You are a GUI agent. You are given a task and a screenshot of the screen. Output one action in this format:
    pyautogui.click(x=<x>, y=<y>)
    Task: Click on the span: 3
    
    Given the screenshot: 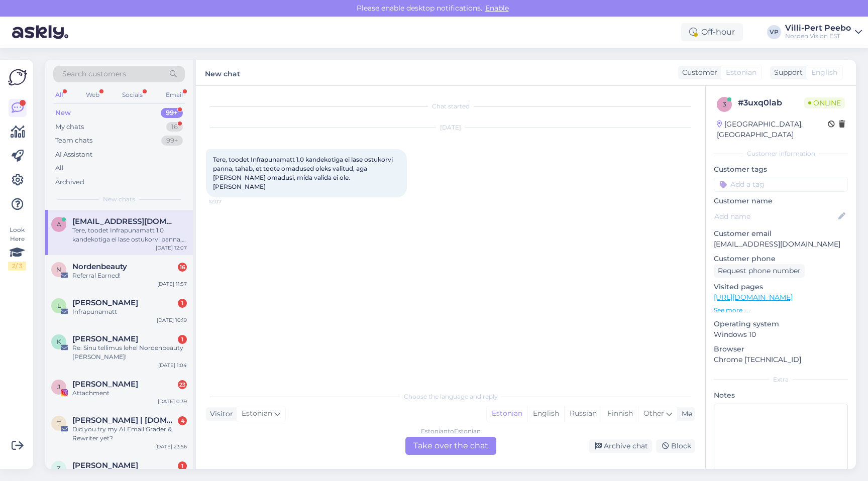 What is the action you would take?
    pyautogui.click(x=724, y=104)
    